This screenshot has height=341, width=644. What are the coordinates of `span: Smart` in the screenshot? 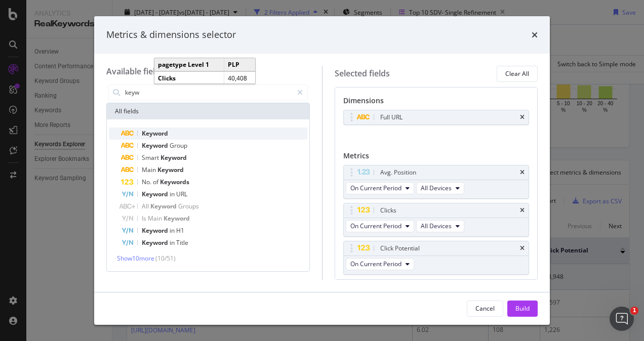 It's located at (151, 157).